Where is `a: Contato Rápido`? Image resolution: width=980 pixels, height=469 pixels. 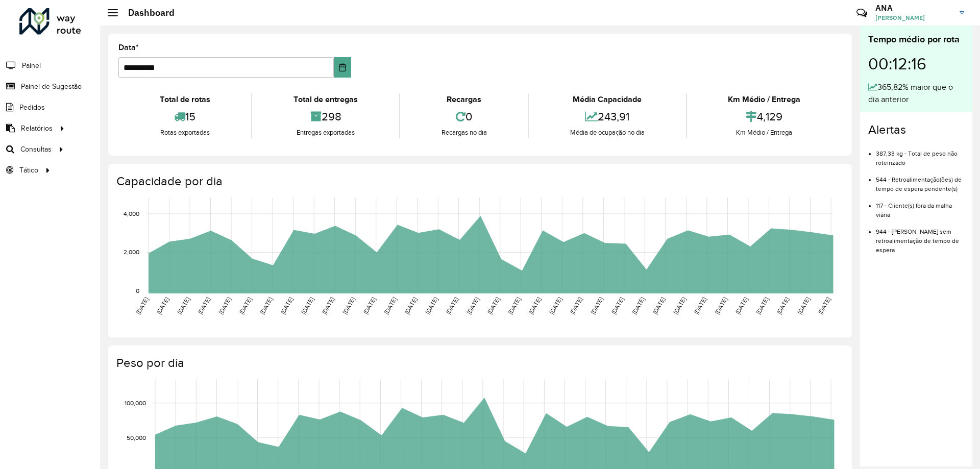 a: Contato Rápido is located at coordinates (861, 13).